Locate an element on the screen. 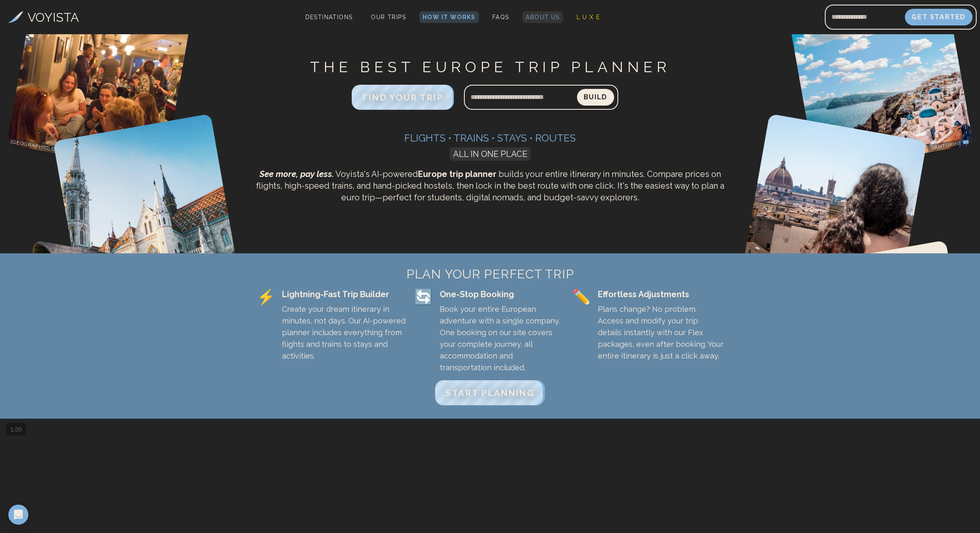 The width and height of the screenshot is (980, 533). input: Search query is located at coordinates (520, 97).